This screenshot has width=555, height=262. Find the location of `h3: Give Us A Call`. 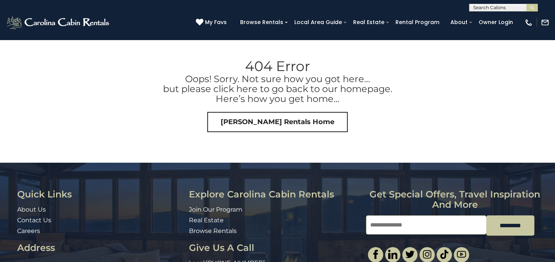

h3: Give Us A Call is located at coordinates (275, 248).